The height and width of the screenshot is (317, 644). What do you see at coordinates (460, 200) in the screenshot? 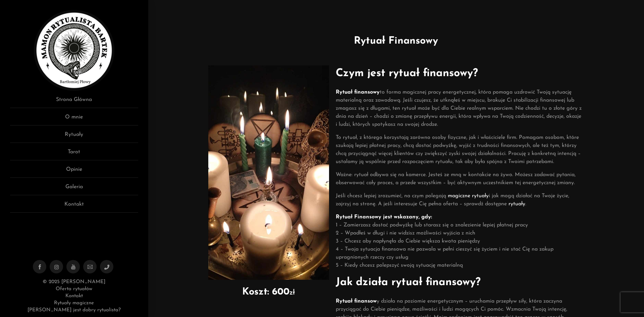
I see `p: Jeśli chcesz lepiej zrozumieć, na czym polegają i jak mogą działać na Twoje życie, zajrzyj na str...` at bounding box center [460, 200].